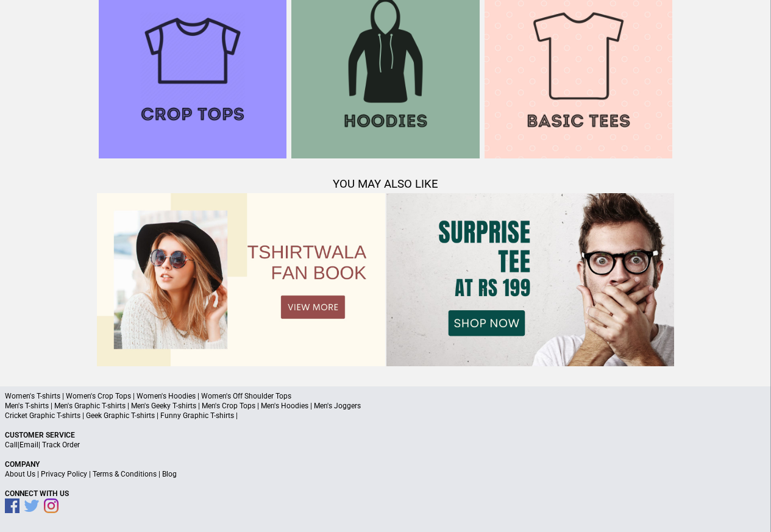 The width and height of the screenshot is (771, 532). What do you see at coordinates (386, 464) in the screenshot?
I see `p: Company` at bounding box center [386, 464].